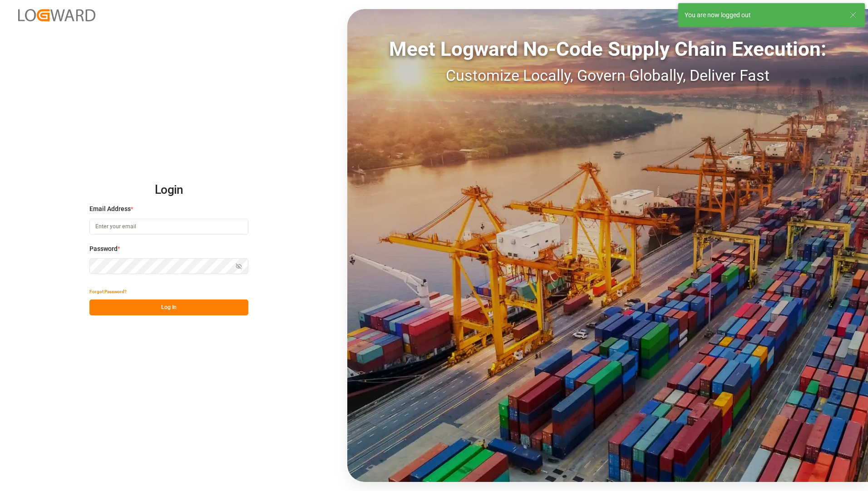 The height and width of the screenshot is (491, 868). What do you see at coordinates (103, 249) in the screenshot?
I see `span: Password` at bounding box center [103, 249].